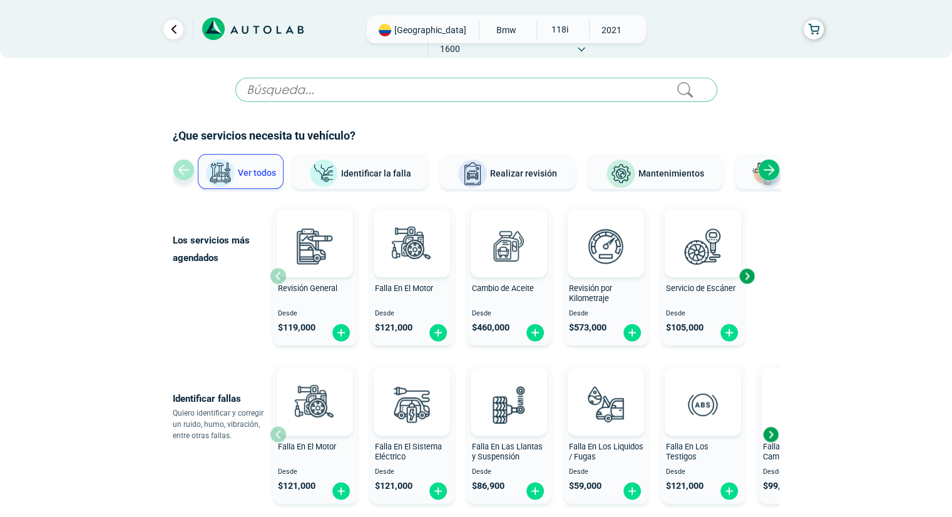  I want to click on img: revision_general-v3.svg, so click(315, 246).